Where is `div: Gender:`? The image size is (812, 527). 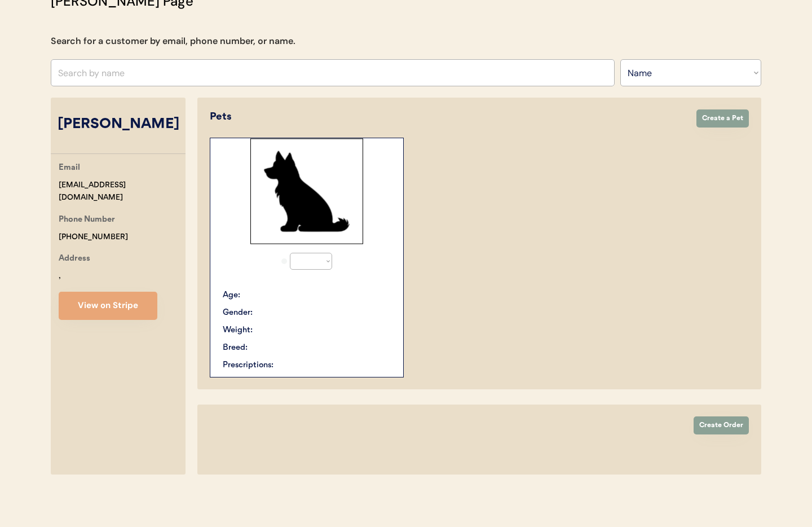 div: Gender: is located at coordinates (237, 313).